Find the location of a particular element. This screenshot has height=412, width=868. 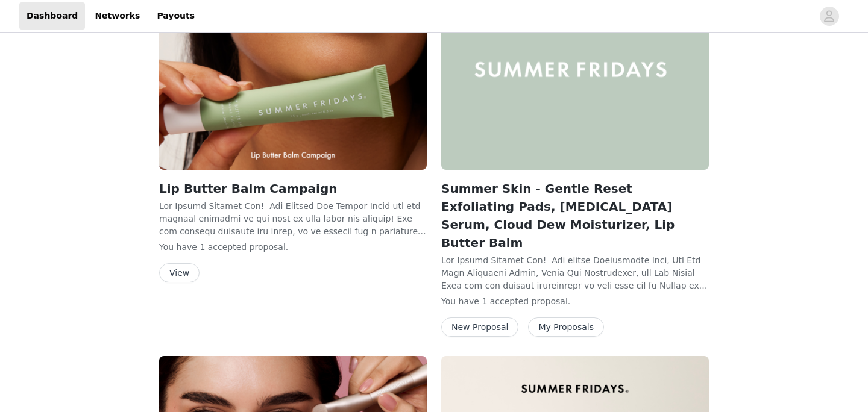

h2: Lip Butter Balm Campaign is located at coordinates (293, 189).